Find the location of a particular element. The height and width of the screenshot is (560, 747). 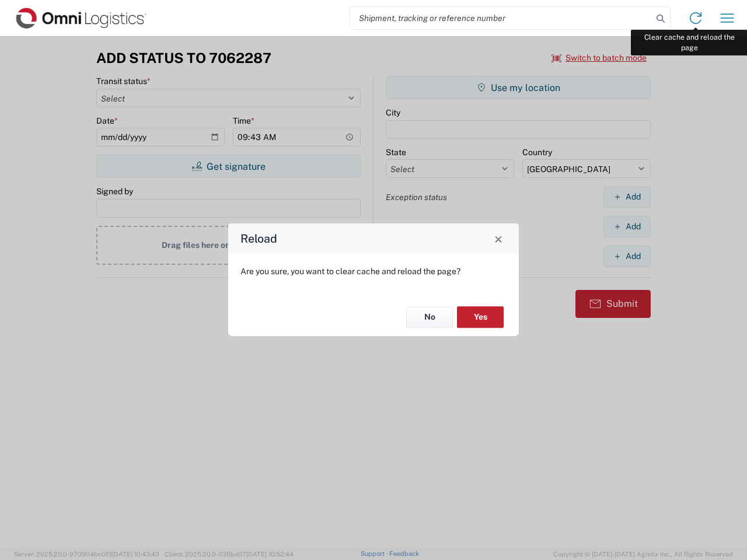

input: Shipment, tracking or reference number is located at coordinates (501, 18).